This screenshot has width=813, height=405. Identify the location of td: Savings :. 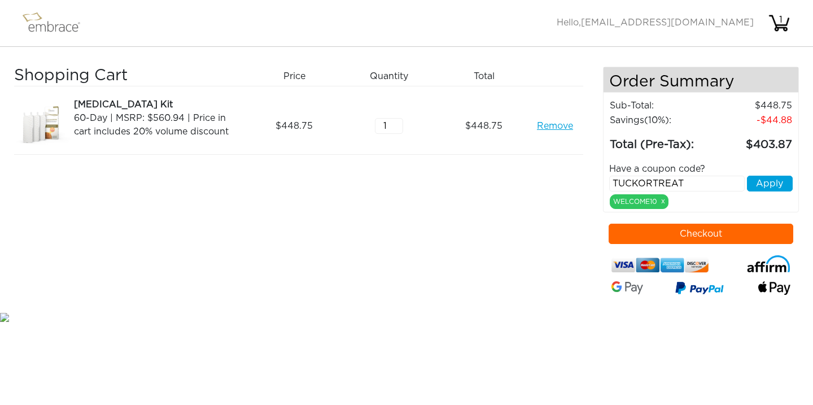
(659, 120).